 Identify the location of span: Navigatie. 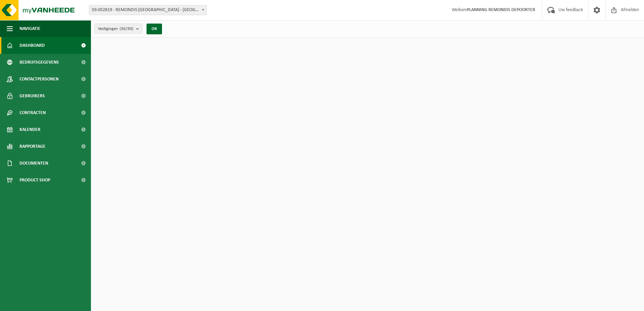
(30, 29).